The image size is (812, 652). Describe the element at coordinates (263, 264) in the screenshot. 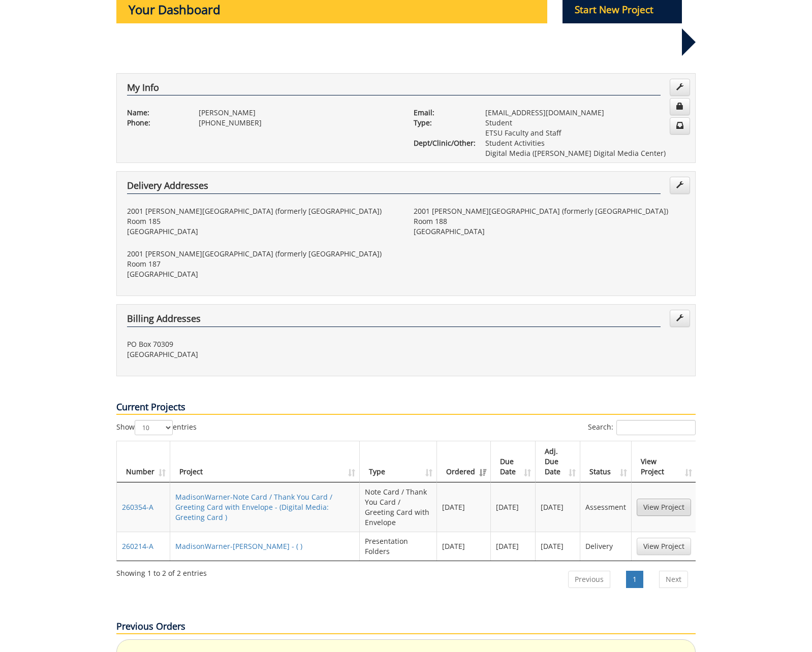

I see `p: Room 187` at that location.